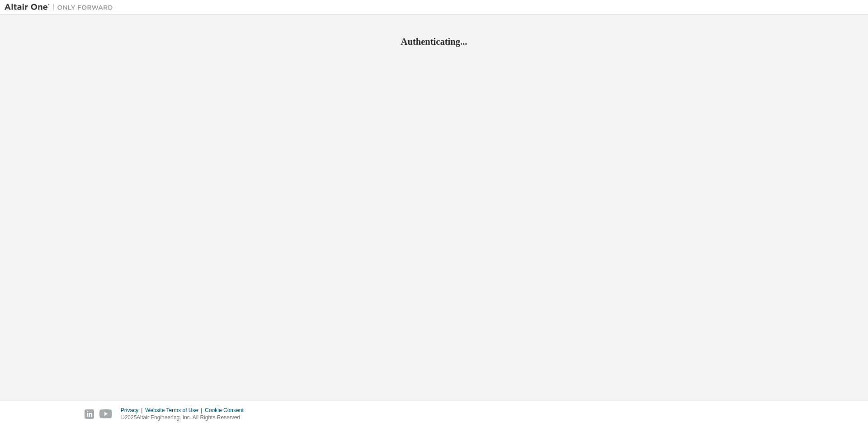 The image size is (868, 427). Describe the element at coordinates (106, 414) in the screenshot. I see `img: youtube.svg` at that location.